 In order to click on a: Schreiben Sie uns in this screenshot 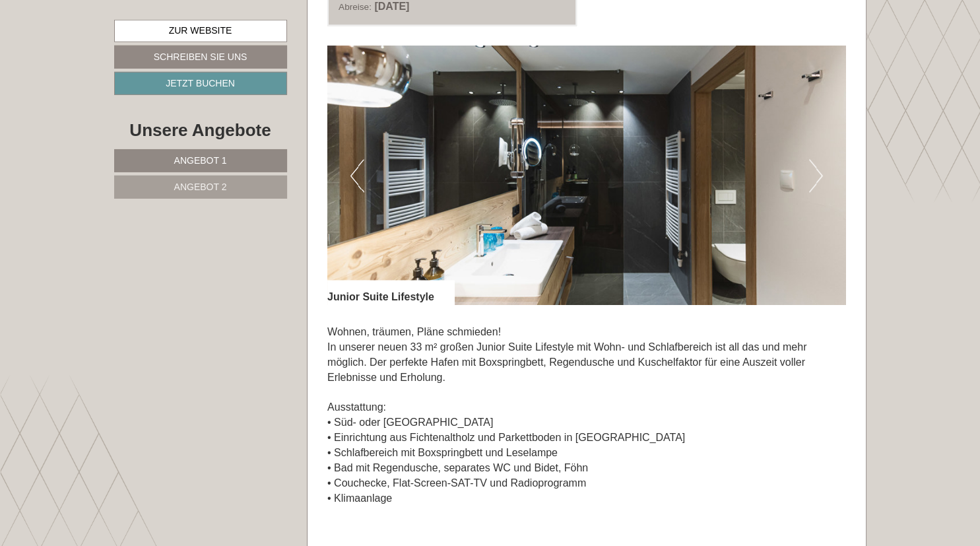, I will do `click(200, 56)`.